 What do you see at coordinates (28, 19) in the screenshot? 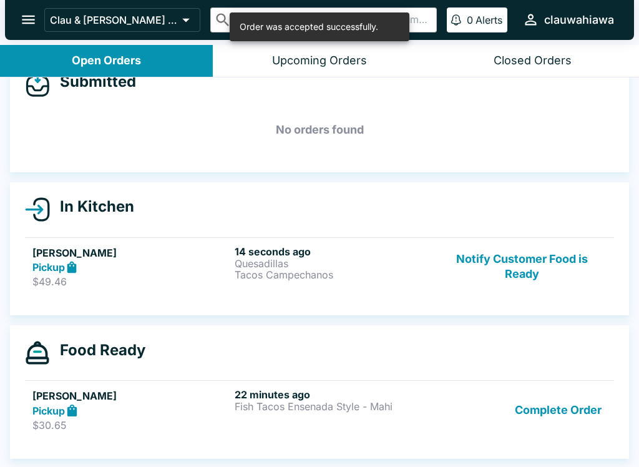
I see `button: open drawer` at bounding box center [28, 19].